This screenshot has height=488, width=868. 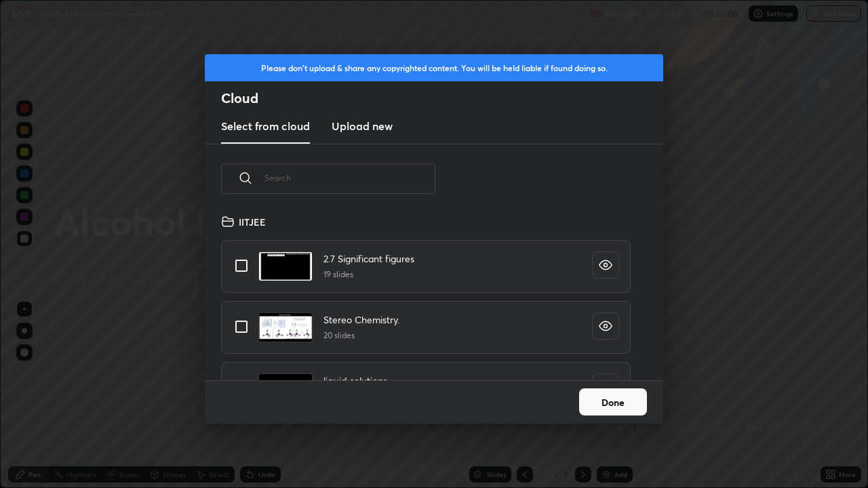 I want to click on h4: liquid solutions, so click(x=356, y=381).